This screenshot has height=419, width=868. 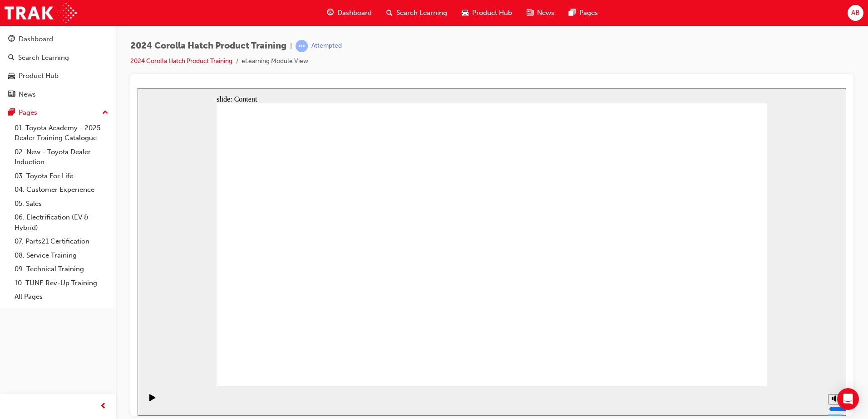 I want to click on a: 03. Toyota For Life, so click(x=61, y=176).